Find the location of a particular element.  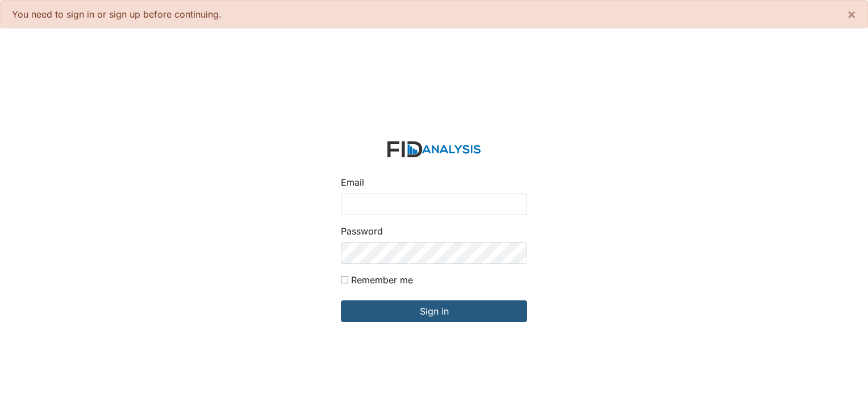

label: Remember me is located at coordinates (382, 280).